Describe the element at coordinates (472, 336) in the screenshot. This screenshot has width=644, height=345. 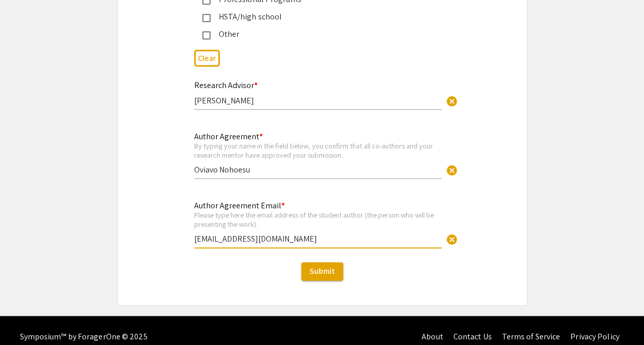
I see `a: Contact Us` at that location.